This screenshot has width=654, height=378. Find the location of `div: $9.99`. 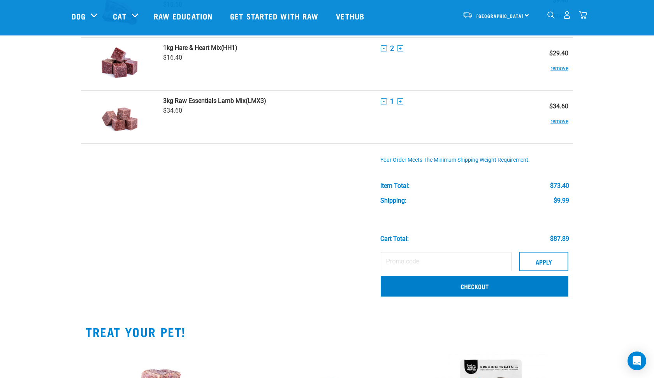

div: $9.99 is located at coordinates (562, 201).